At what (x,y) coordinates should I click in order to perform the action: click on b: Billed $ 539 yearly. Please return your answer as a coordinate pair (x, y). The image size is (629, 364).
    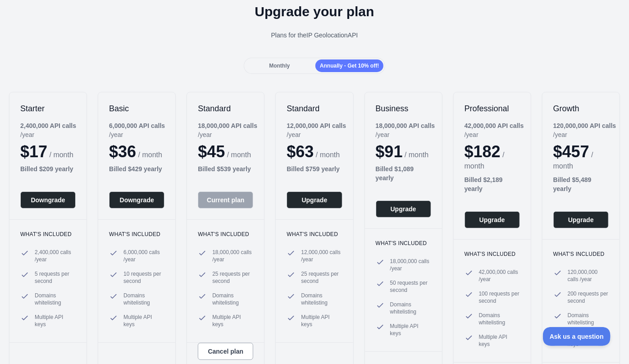
    Looking at the image, I should click on (224, 169).